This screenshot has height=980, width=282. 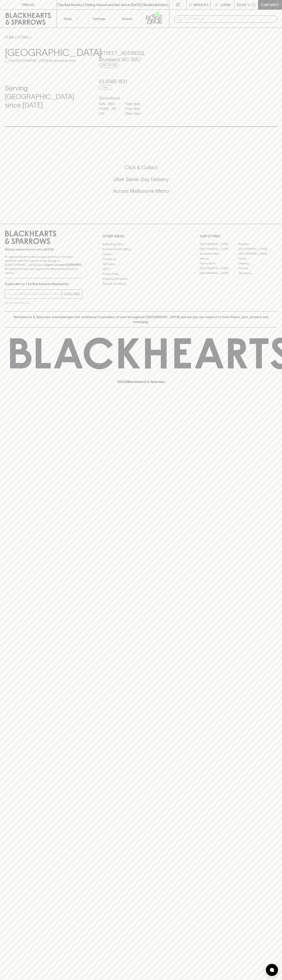 I want to click on p: 11am - 8pm, so click(x=135, y=104).